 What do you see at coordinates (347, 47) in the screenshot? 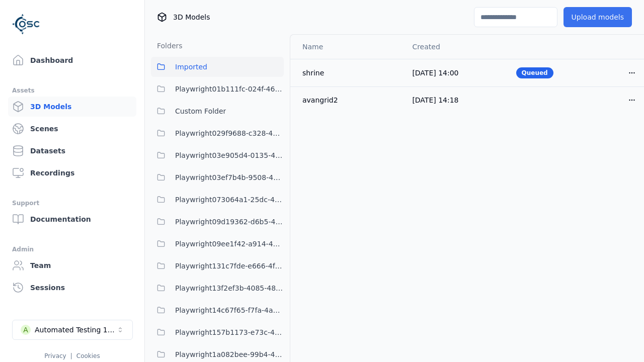
I see `th: Name` at bounding box center [347, 47].